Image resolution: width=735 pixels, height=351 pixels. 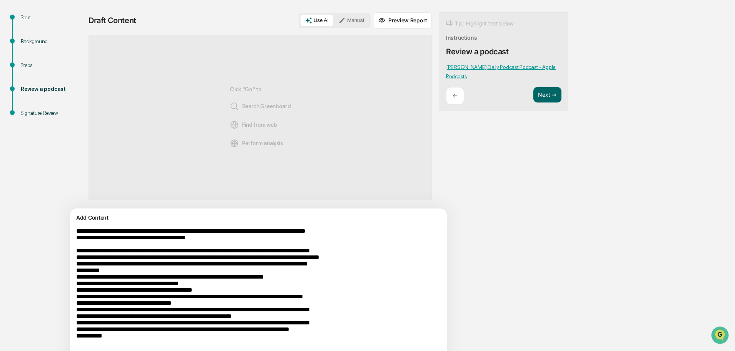 What do you see at coordinates (260, 106) in the screenshot?
I see `span: Search Greenboard` at bounding box center [260, 106].